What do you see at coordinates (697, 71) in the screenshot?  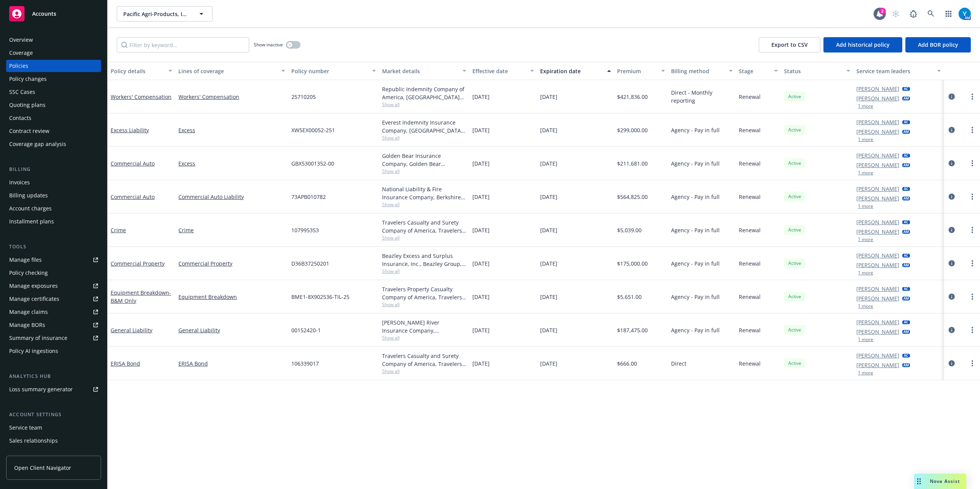 I see `div: Billing method` at bounding box center [697, 71].